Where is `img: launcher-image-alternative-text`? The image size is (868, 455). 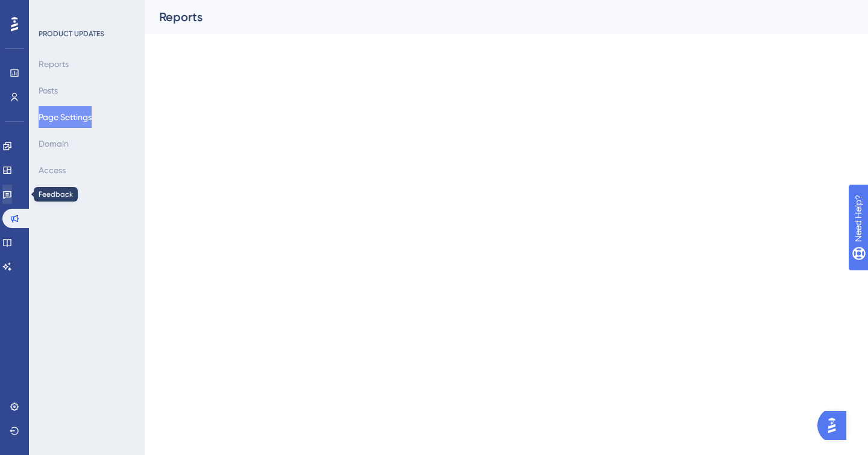
img: launcher-image-alternative-text is located at coordinates (14, 18).